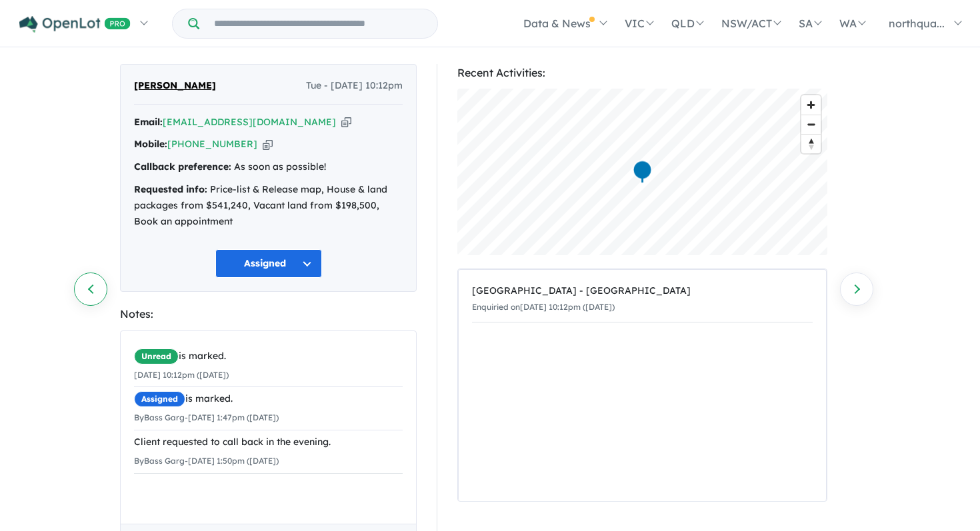 The width and height of the screenshot is (980, 531). What do you see at coordinates (268, 314) in the screenshot?
I see `div: Notes:` at bounding box center [268, 314].